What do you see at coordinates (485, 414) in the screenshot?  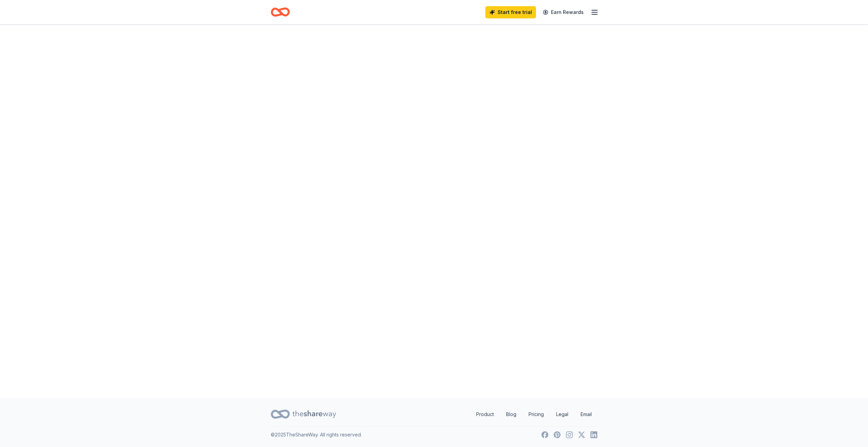 I see `a: Product` at bounding box center [485, 414].